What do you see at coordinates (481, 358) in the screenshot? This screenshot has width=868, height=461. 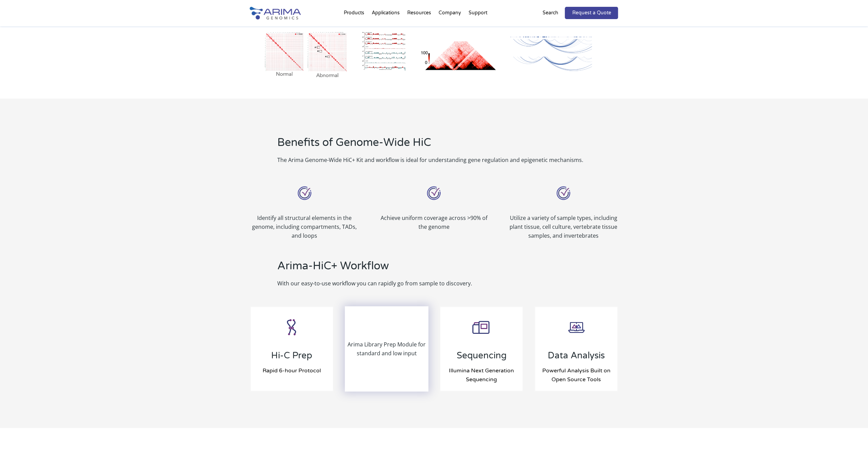 I see `h3: Sequencing` at bounding box center [481, 358].